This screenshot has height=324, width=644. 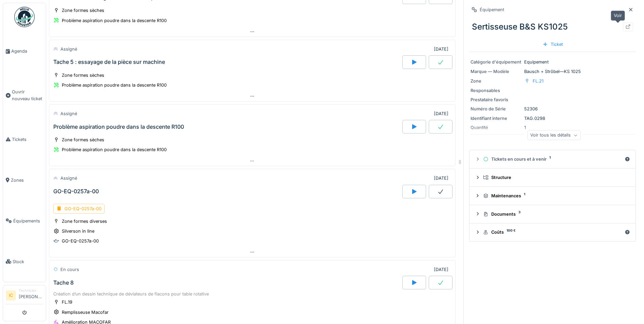 What do you see at coordinates (554, 135) in the screenshot?
I see `div: Voir tous les détails` at bounding box center [554, 135].